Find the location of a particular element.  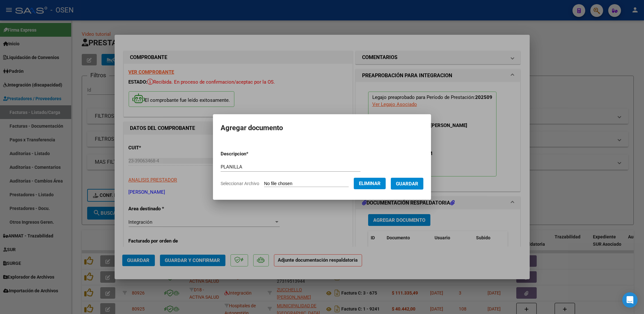

div: Open Intercom Messenger is located at coordinates (630, 300).